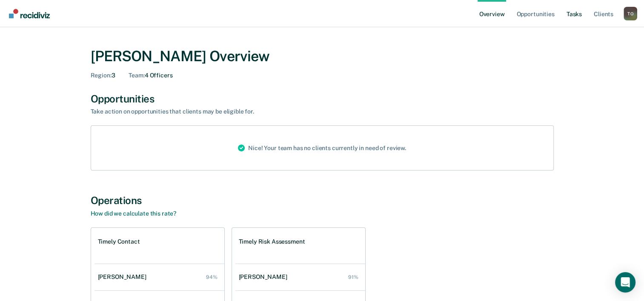 This screenshot has height=301, width=644. Describe the element at coordinates (322, 148) in the screenshot. I see `div: Nice! Your team has no clients currently in need of review.` at that location.